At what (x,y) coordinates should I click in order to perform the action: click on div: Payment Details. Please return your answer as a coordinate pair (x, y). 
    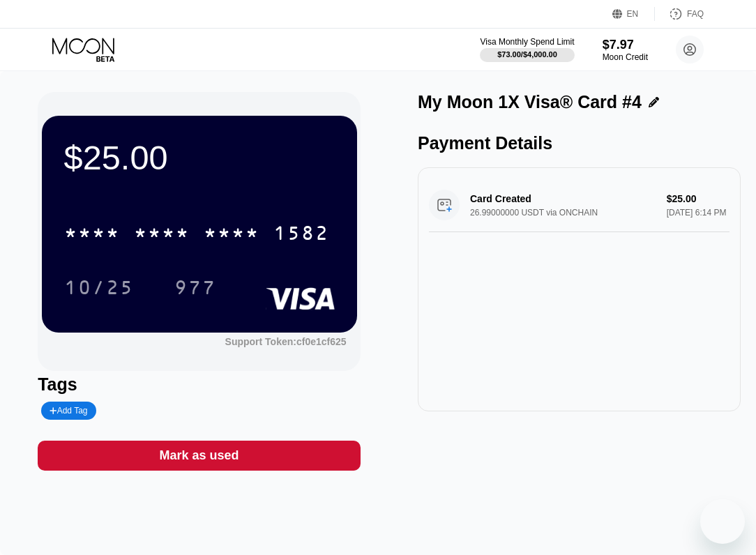
    Looking at the image, I should click on (579, 143).